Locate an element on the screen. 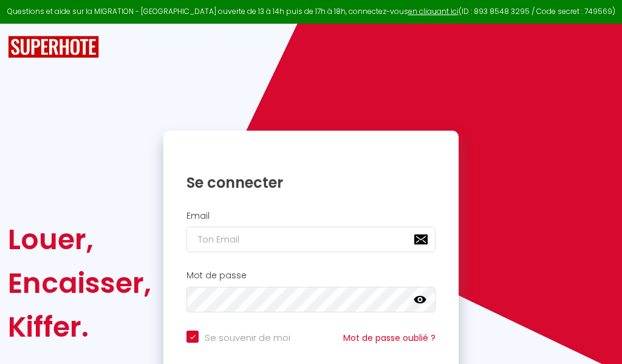 This screenshot has width=622, height=364. div: Encaisser, is located at coordinates (79, 283).